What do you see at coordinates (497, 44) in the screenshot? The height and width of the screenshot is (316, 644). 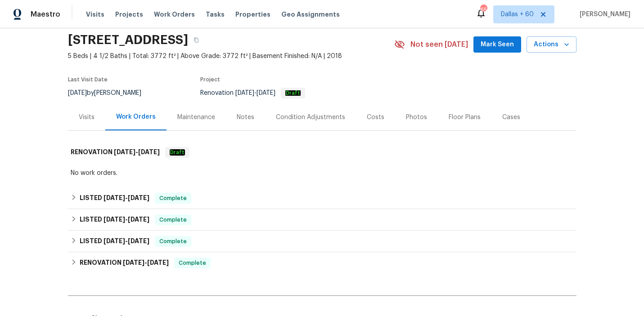 I see `button: Mark Seen` at bounding box center [497, 44].